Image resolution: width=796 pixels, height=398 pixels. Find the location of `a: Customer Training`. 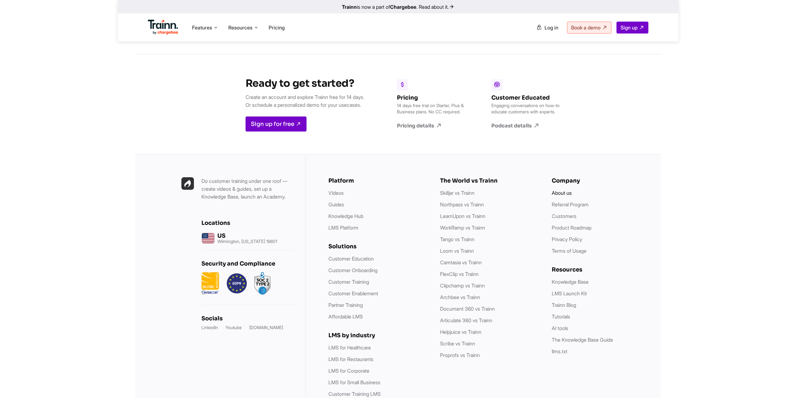

a: Customer Training is located at coordinates (349, 282).